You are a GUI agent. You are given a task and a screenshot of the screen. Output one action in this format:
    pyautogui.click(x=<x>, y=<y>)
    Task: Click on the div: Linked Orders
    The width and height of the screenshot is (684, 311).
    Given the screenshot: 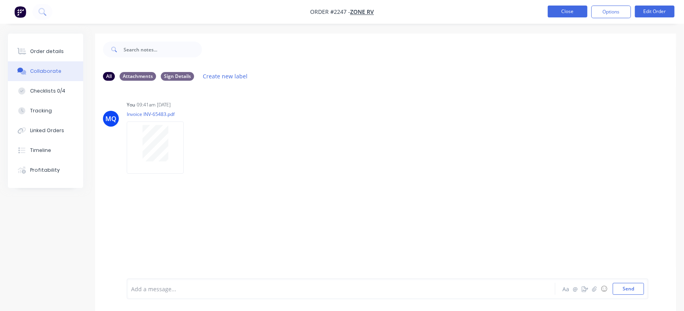 What is the action you would take?
    pyautogui.click(x=47, y=131)
    